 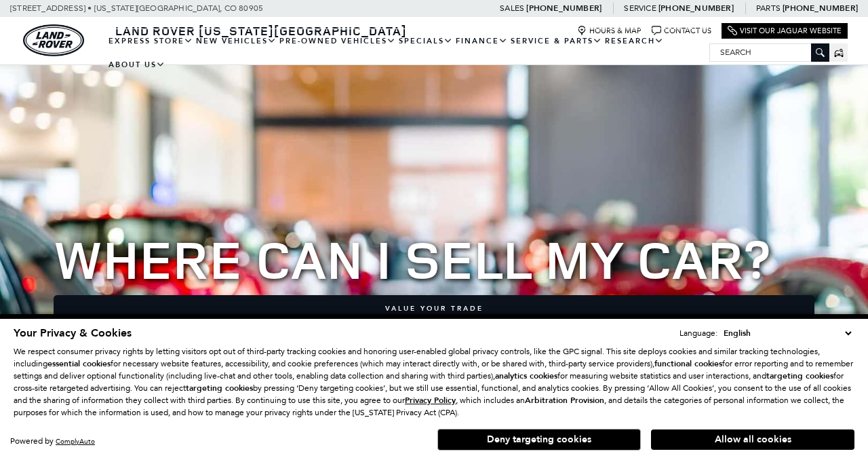 I want to click on a: Pre-Owned Vehicles, so click(x=338, y=40).